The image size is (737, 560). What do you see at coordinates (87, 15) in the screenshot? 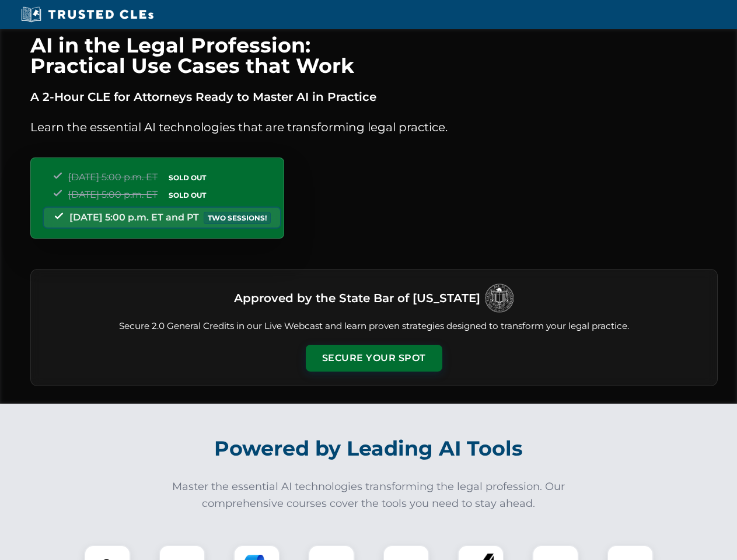
I see `img: Trusted CLEs` at bounding box center [87, 15].